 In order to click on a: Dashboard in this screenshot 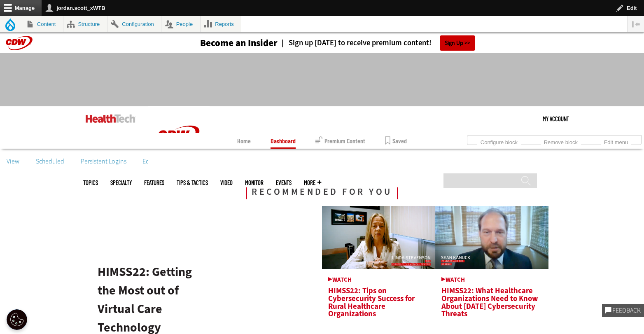, I will do `click(283, 141)`.